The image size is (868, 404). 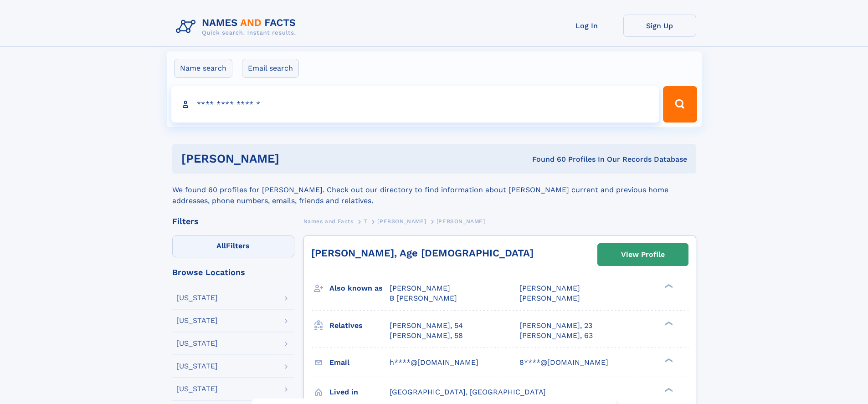 What do you see at coordinates (643, 255) in the screenshot?
I see `div: View Profile` at bounding box center [643, 255].